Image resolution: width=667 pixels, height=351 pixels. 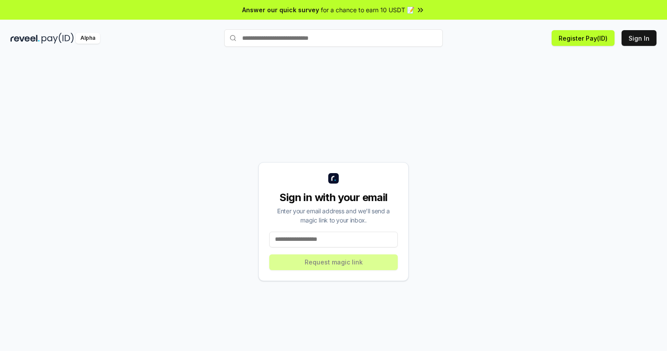 What do you see at coordinates (333, 215) in the screenshot?
I see `div: Enter your email address and we’ll send a magic link to your inbox.` at bounding box center [333, 215].